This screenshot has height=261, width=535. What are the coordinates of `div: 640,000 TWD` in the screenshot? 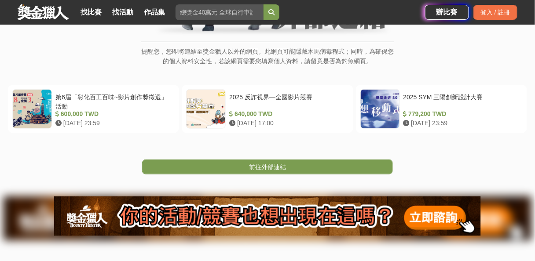 It's located at (287, 114).